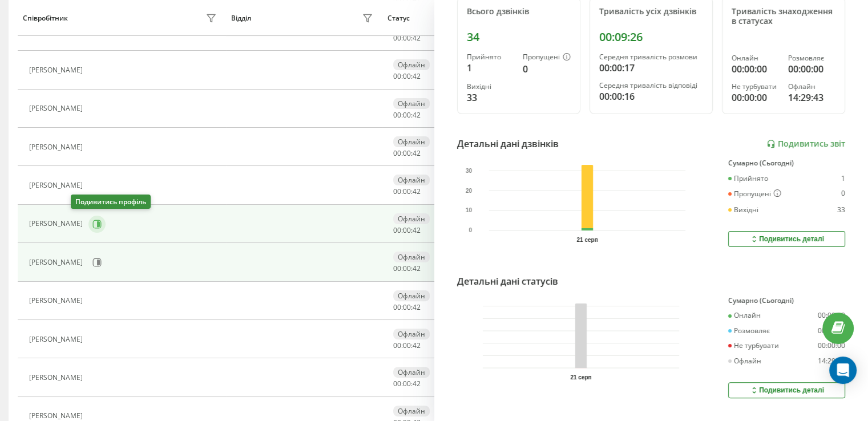  Describe the element at coordinates (651, 37) in the screenshot. I see `div: 00:09:26` at that location.